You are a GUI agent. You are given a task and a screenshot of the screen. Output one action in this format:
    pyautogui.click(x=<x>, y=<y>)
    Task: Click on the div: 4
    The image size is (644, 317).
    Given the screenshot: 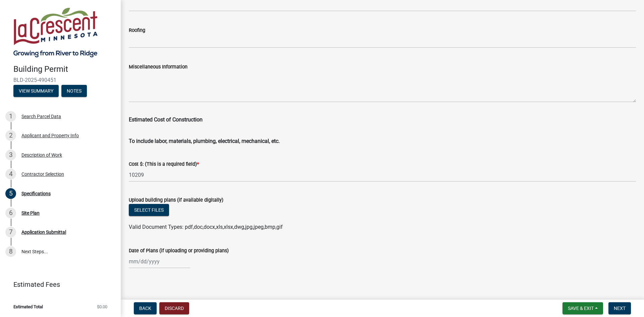 What is the action you would take?
    pyautogui.click(x=11, y=174)
    